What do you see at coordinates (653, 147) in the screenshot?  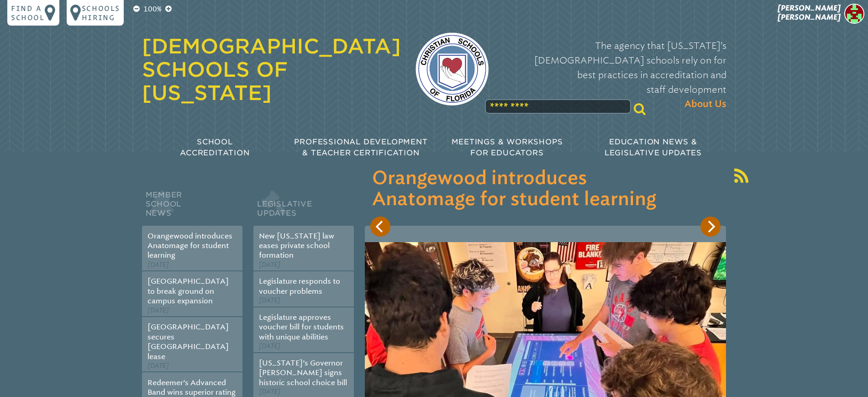 I see `span: Education News & Legislative Updates` at bounding box center [653, 147].